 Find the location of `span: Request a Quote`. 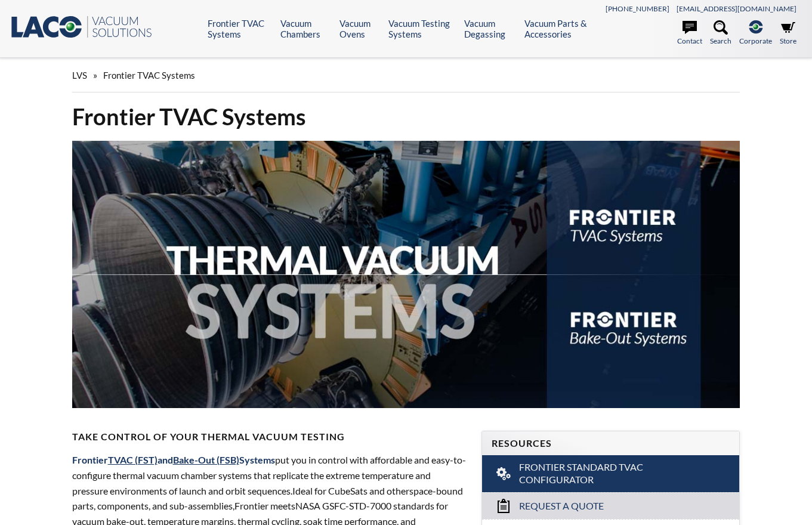

span: Request a Quote is located at coordinates (561, 506).